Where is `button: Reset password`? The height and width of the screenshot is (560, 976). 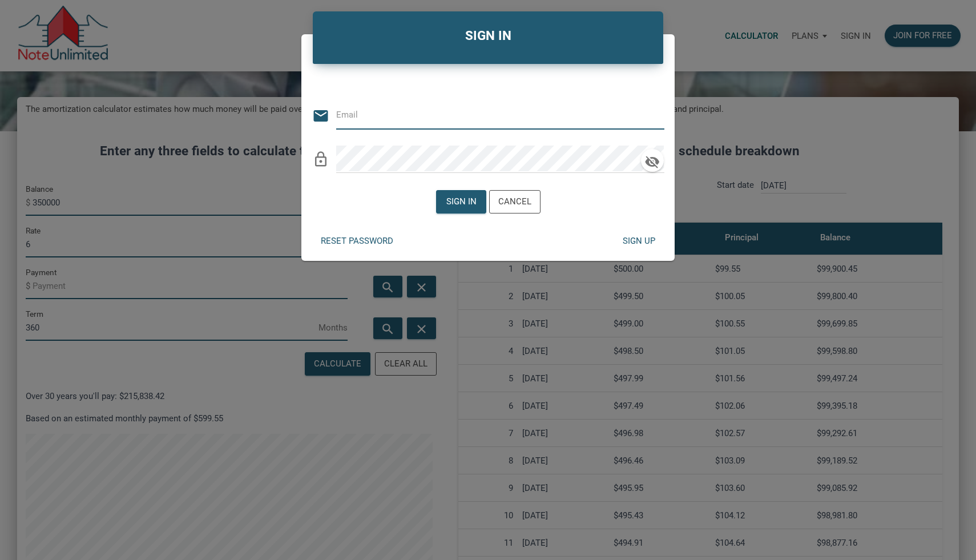
button: Reset password is located at coordinates (356, 241).